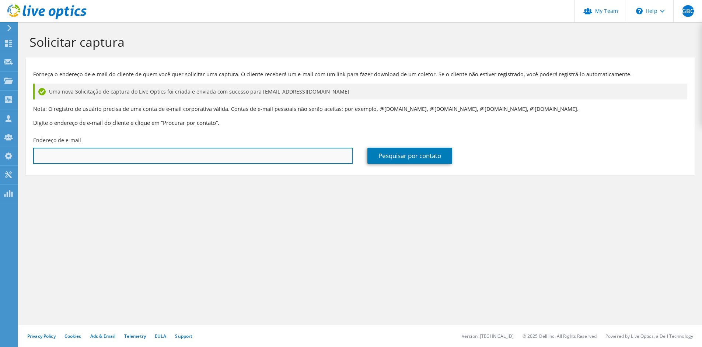  I want to click on h1: Solicitar captura, so click(358, 42).